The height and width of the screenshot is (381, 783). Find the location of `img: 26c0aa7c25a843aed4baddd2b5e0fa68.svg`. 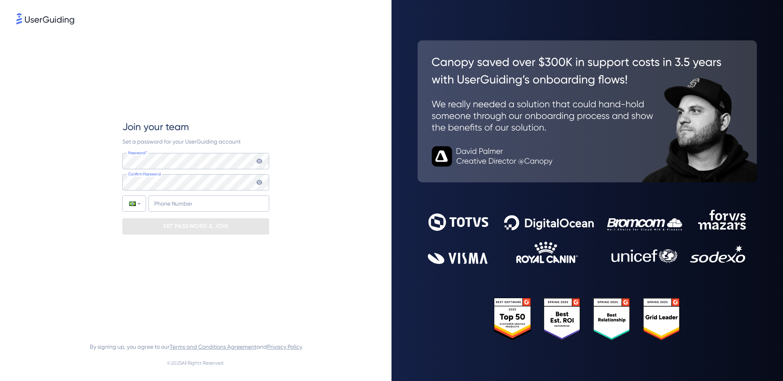

img: 26c0aa7c25a843aed4baddd2b5e0fa68.svg is located at coordinates (587, 111).